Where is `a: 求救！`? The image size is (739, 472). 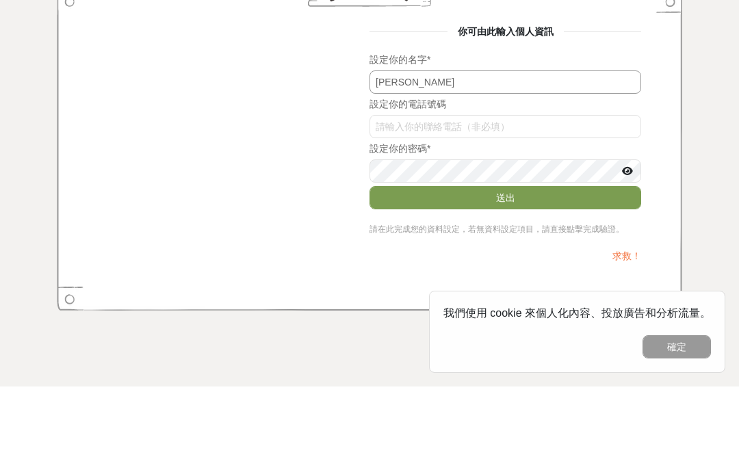
a: 求救！ is located at coordinates (627, 341).